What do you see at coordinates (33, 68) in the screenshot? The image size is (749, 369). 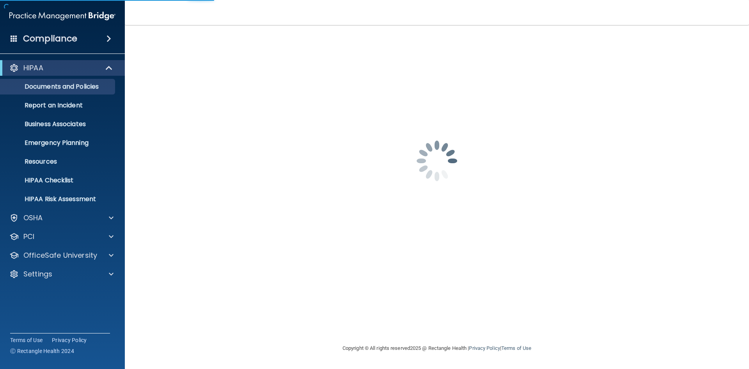 I see `p: HIPAA` at bounding box center [33, 68].